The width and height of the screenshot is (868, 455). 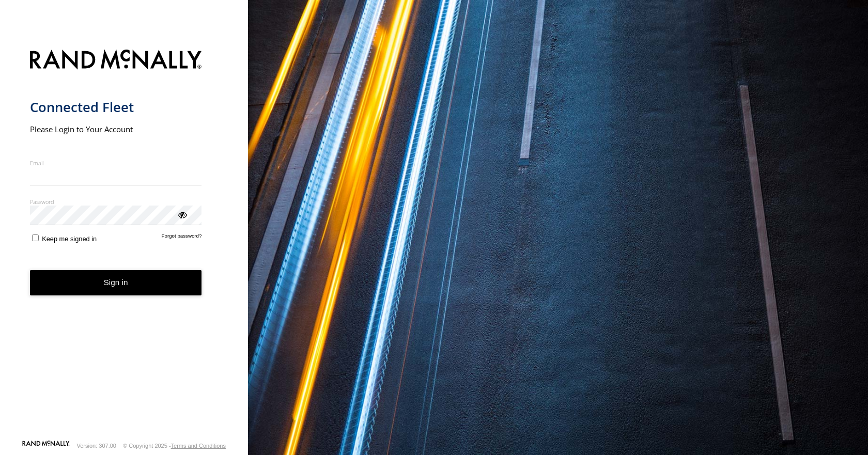 What do you see at coordinates (97, 446) in the screenshot?
I see `div: Version: 307.00` at bounding box center [97, 446].